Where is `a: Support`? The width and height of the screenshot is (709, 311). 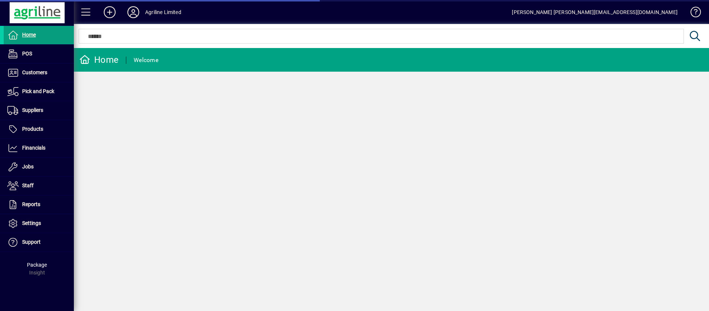 a: Support is located at coordinates (39, 242).